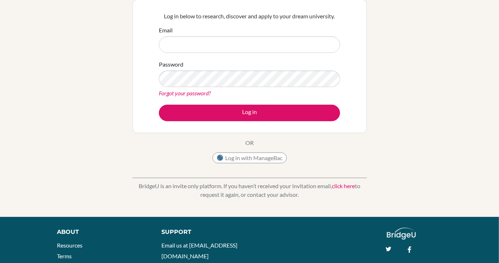 The height and width of the screenshot is (263, 499). Describe the element at coordinates (249, 143) in the screenshot. I see `p: OR` at that location.